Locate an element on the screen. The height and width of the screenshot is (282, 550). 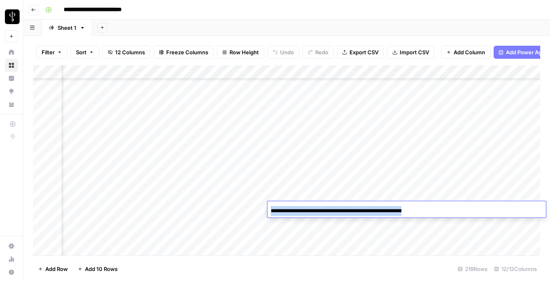
button: Row Height is located at coordinates (241, 52).